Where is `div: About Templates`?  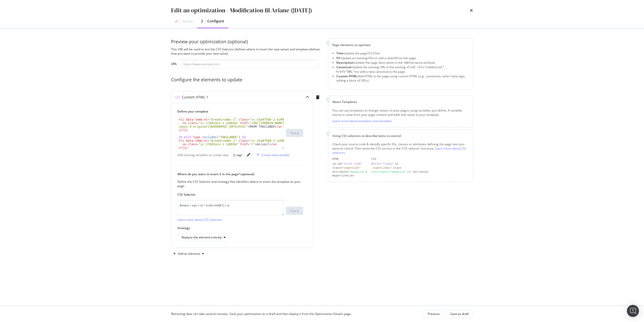 div: About Templates is located at coordinates (401, 102).